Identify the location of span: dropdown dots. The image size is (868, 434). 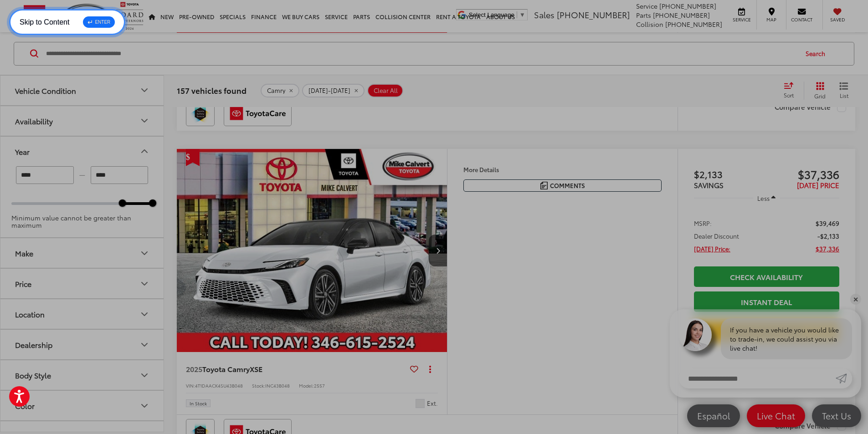
(430, 369).